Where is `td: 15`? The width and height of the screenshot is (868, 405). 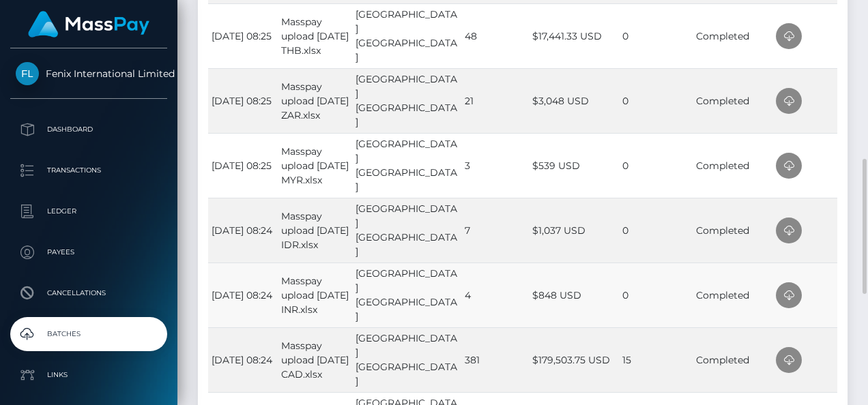
td: 15 is located at coordinates (655, 360).